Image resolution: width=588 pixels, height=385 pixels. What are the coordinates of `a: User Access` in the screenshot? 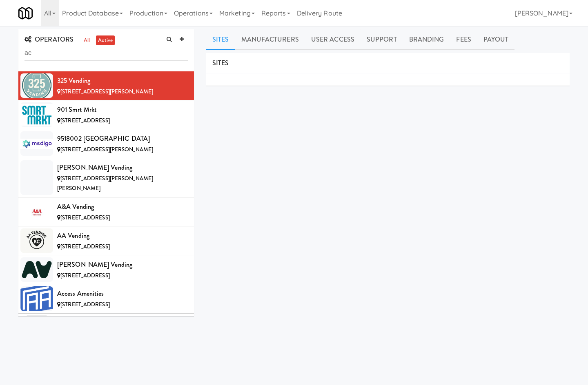 It's located at (333, 40).